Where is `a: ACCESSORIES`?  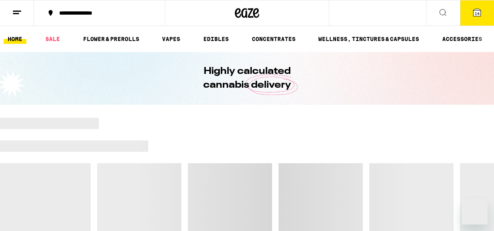
a: ACCESSORIES is located at coordinates (462, 39).